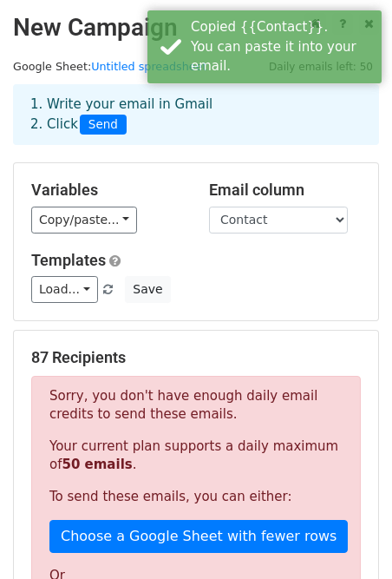 The image size is (392, 579). I want to click on div: Chat Widget, so click(349, 537).